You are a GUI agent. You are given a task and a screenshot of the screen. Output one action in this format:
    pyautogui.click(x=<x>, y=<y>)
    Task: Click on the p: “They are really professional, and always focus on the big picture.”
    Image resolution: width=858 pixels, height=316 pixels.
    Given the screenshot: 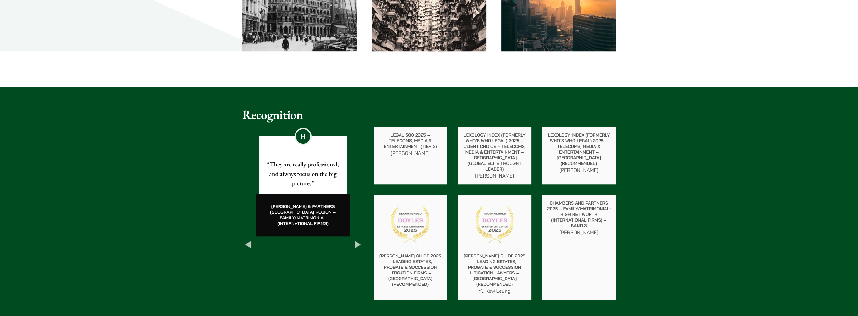 What is the action you would take?
    pyautogui.click(x=303, y=174)
    